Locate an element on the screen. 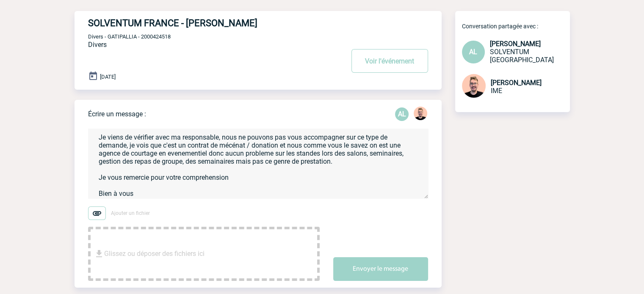 The width and height of the screenshot is (644, 294). span: Divers - GATIPALLIA - 2000424518 is located at coordinates (129, 37).